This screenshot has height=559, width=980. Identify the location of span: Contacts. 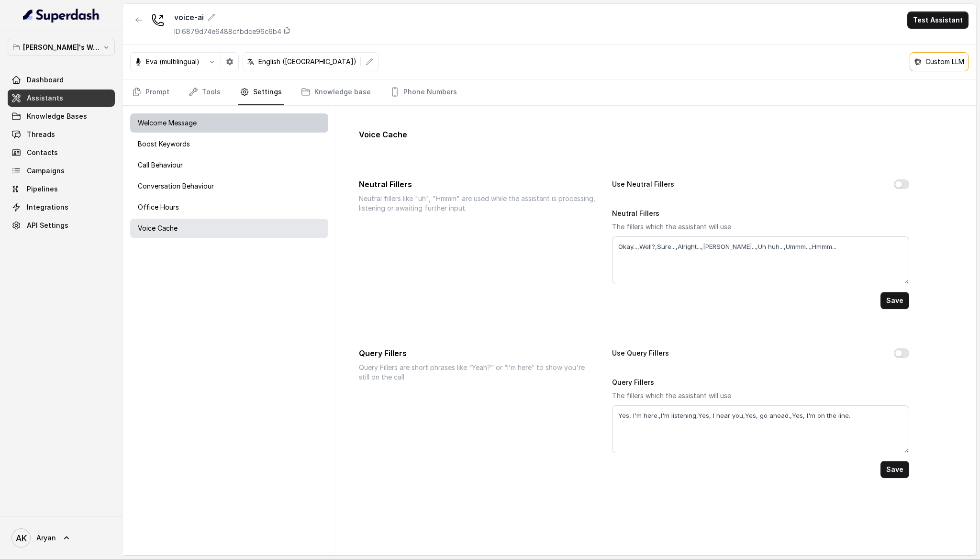
(42, 153).